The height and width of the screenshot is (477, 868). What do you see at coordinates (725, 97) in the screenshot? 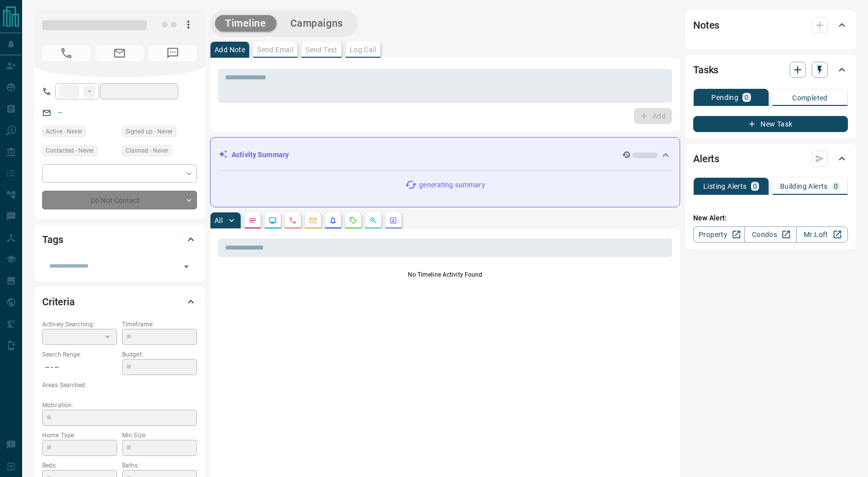
I see `p: Pending` at bounding box center [725, 97].